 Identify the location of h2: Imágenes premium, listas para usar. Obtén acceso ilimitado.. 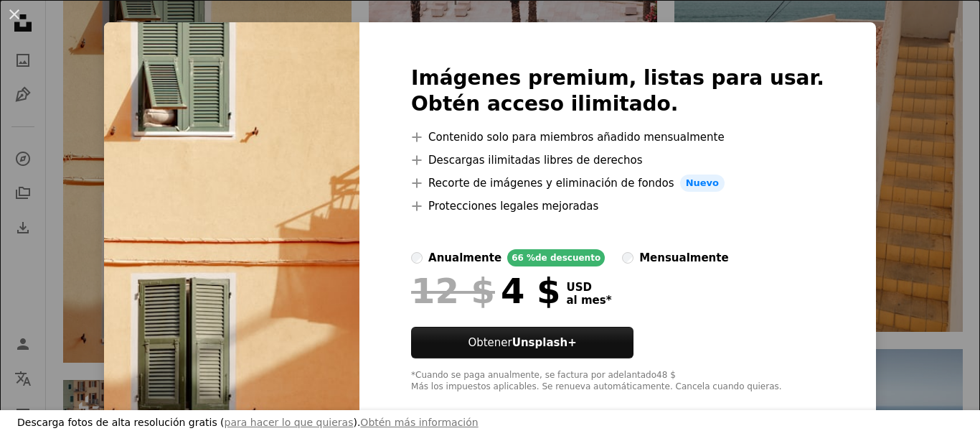
(618, 91).